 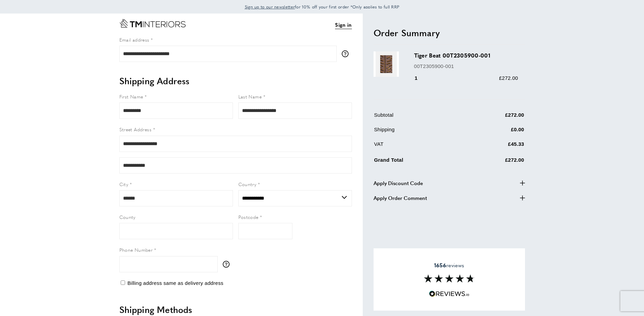 I want to click on a: Sign up to our newsletter, so click(x=270, y=7).